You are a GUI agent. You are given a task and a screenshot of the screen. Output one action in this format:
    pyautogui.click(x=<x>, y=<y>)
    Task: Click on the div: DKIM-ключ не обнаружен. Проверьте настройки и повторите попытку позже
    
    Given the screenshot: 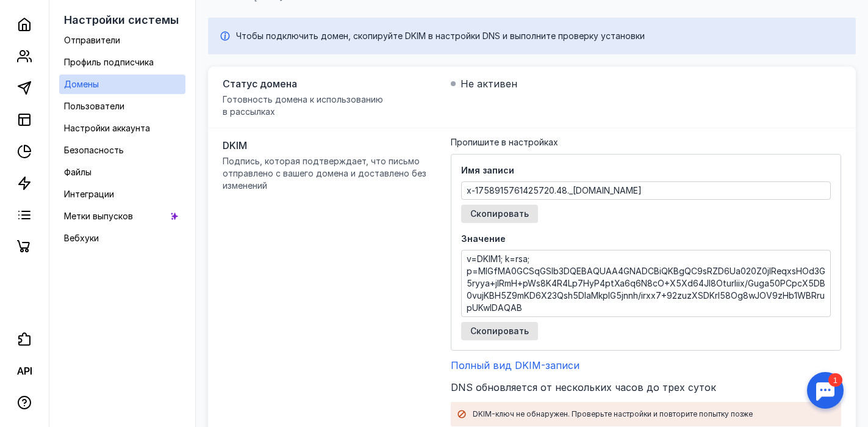 What is the action you would take?
    pyautogui.click(x=654, y=414)
    